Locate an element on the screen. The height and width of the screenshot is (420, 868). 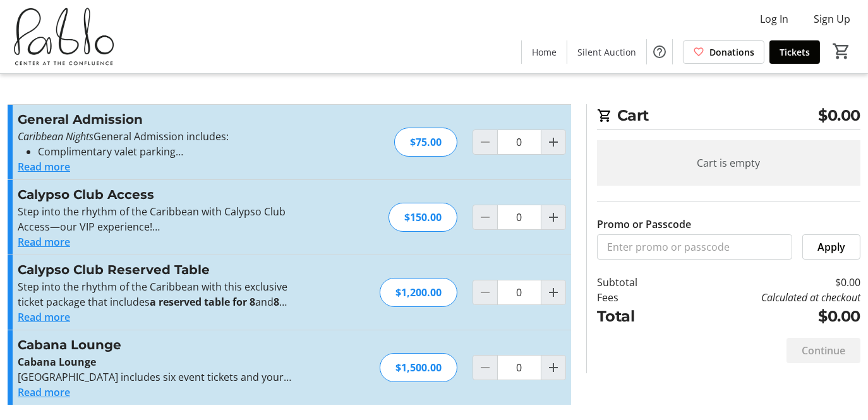
button: Sign Up is located at coordinates (832, 19).